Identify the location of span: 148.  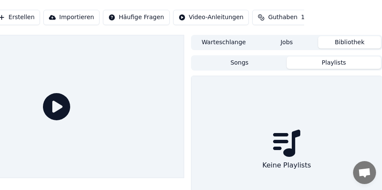
(306, 17).